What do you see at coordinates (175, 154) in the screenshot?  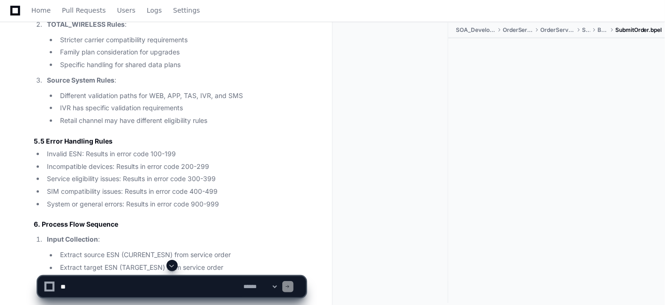 I see `li: Invalid ESN: Results in error code 100-199` at bounding box center [175, 154].